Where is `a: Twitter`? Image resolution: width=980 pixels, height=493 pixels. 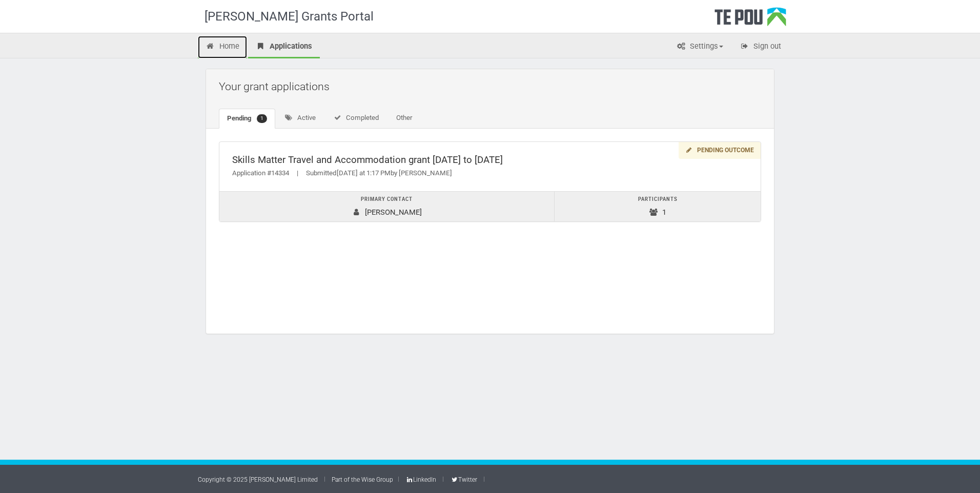
a: Twitter is located at coordinates (463, 480).